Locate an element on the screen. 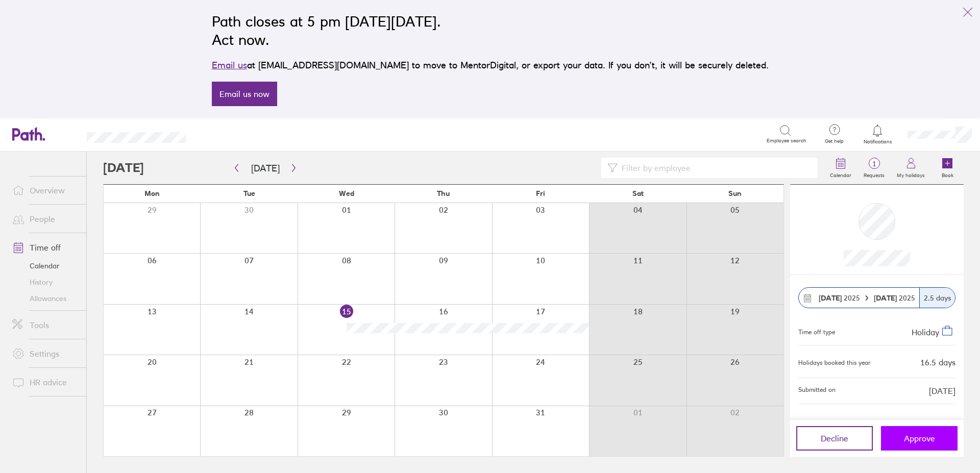 Image resolution: width=980 pixels, height=473 pixels. a: Notifications is located at coordinates (878, 134).